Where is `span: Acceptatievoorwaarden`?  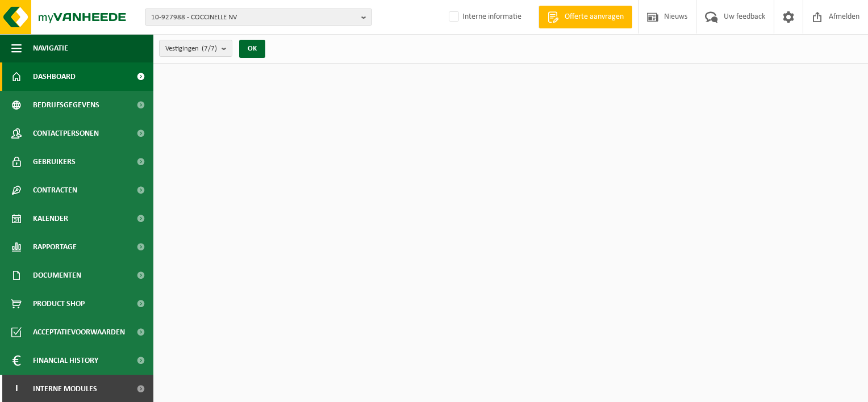 span: Acceptatievoorwaarden is located at coordinates (79, 332).